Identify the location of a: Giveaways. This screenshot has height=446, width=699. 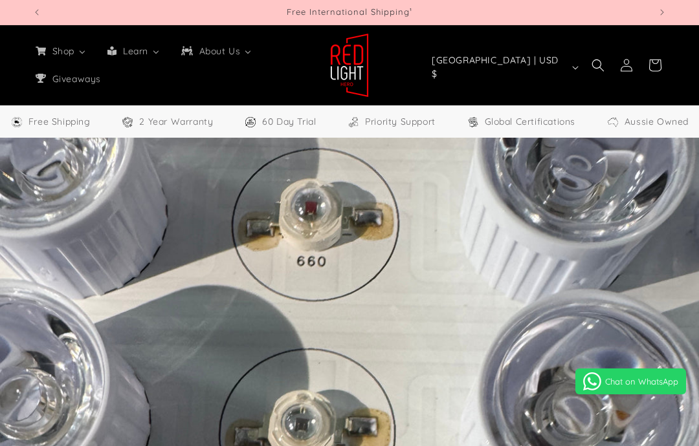
(67, 79).